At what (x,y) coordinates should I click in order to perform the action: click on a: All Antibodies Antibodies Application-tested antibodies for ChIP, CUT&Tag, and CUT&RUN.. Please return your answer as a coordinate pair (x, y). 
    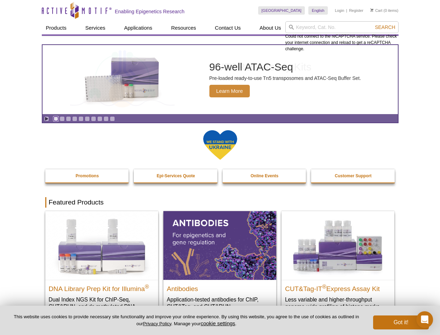
    Looking at the image, I should click on (220, 264).